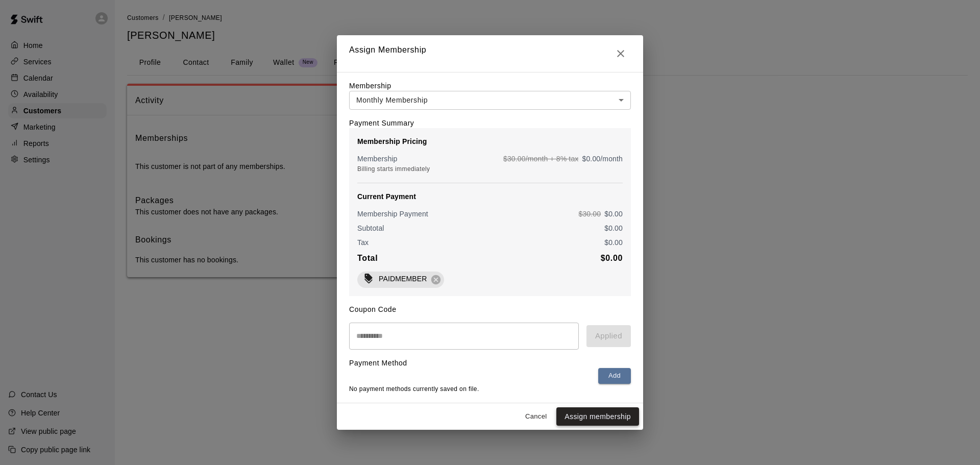  I want to click on label: Membership, so click(370, 86).